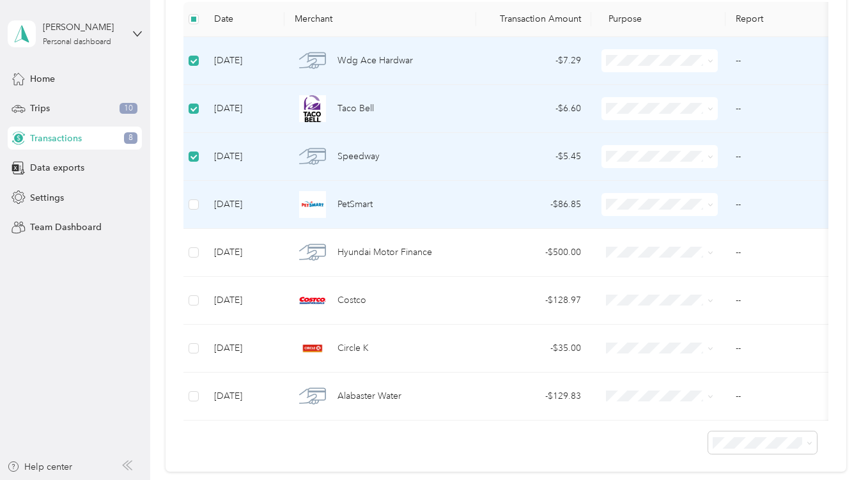 Image resolution: width=868 pixels, height=480 pixels. I want to click on div: - $128.97, so click(534, 300).